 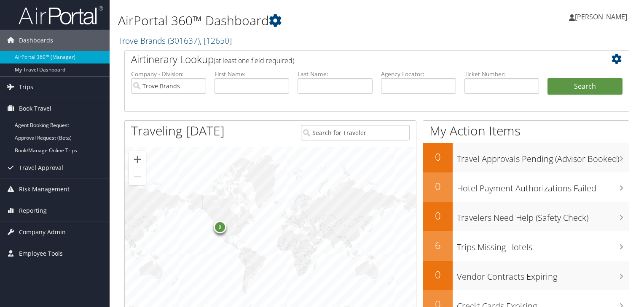 I want to click on span: Travel Approval, so click(x=41, y=168).